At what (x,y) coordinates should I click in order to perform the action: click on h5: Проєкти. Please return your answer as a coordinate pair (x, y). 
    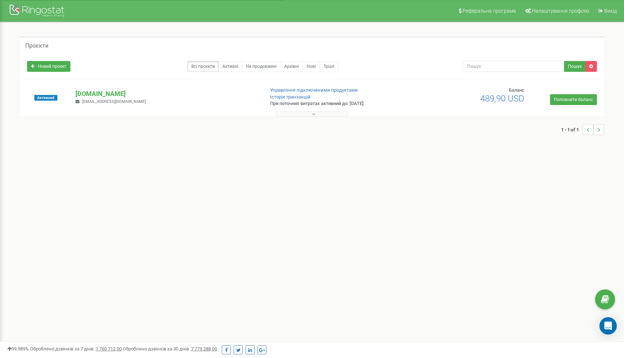
    Looking at the image, I should click on (37, 46).